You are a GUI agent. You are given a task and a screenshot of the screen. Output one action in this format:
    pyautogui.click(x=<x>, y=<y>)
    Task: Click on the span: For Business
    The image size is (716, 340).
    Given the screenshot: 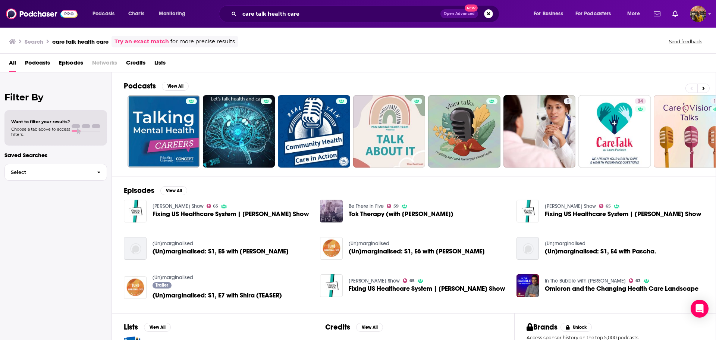 What is the action you would take?
    pyautogui.click(x=548, y=14)
    